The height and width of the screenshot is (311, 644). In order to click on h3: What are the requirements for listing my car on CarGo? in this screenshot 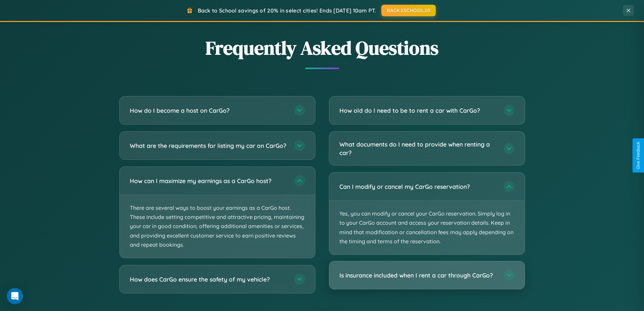, I will do `click(209, 146)`.